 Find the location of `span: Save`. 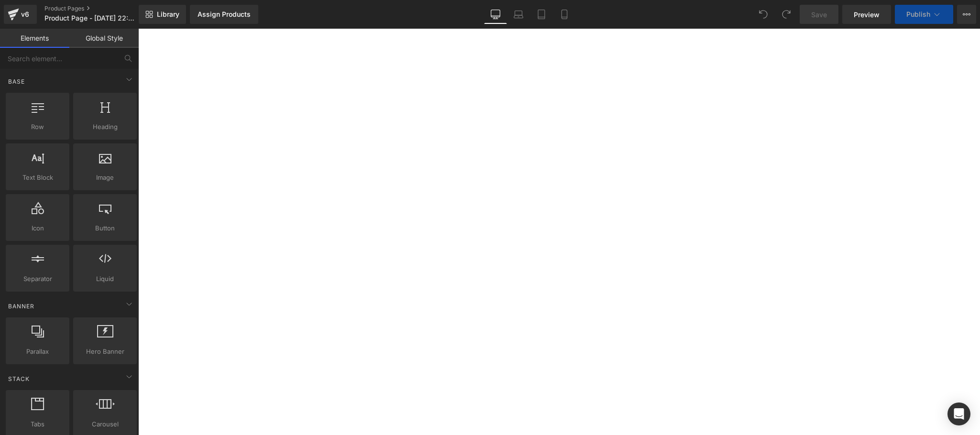

span: Save is located at coordinates (818, 14).